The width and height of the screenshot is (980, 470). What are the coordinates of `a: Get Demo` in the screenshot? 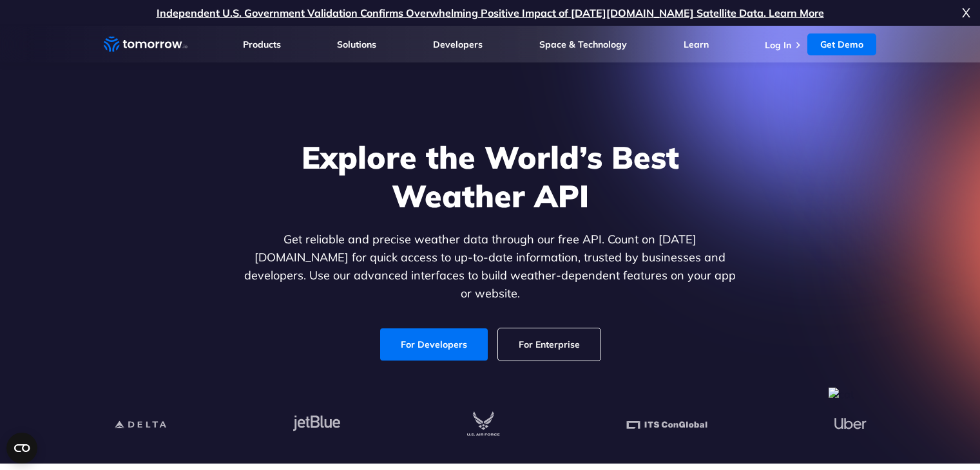 It's located at (842, 44).